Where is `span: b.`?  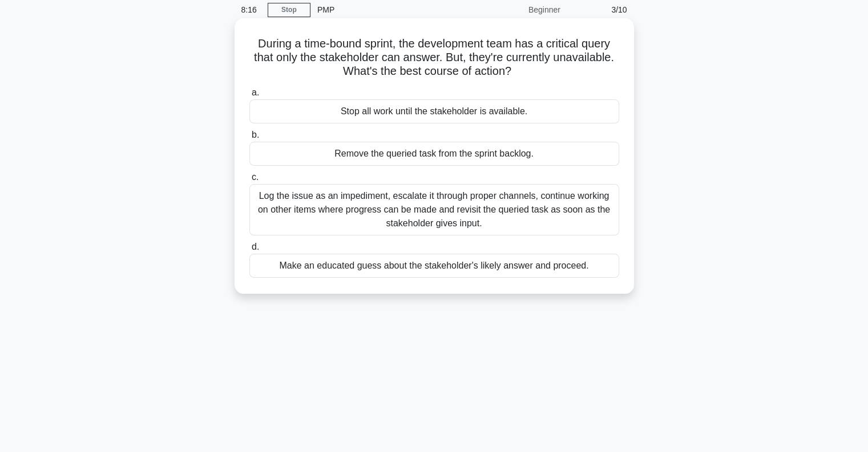 span: b. is located at coordinates (255, 135).